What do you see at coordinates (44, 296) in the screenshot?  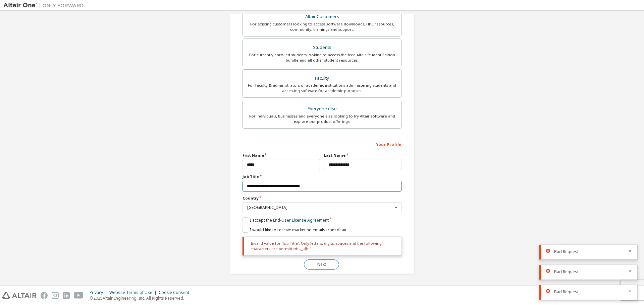 I see `img: facebook.svg` at bounding box center [44, 296].